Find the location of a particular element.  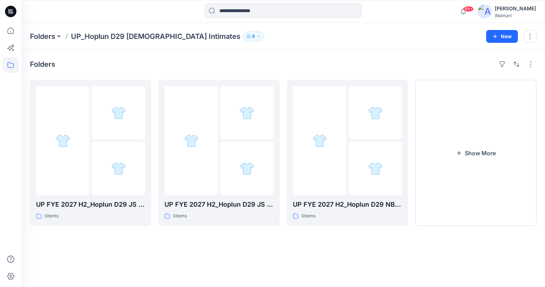

h4: Folders is located at coordinates (42, 64).